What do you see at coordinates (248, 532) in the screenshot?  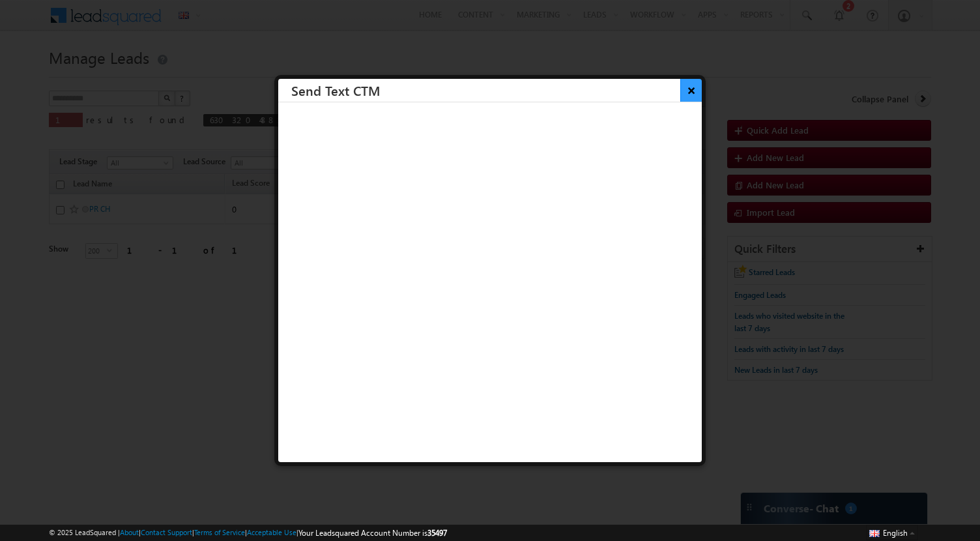 I see `span: © 2025 LeadSquared | | | | |` at bounding box center [248, 532].